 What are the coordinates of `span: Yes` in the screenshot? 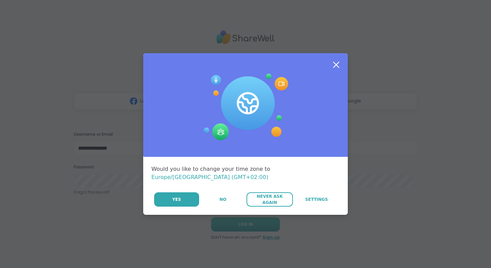 It's located at (177, 199).